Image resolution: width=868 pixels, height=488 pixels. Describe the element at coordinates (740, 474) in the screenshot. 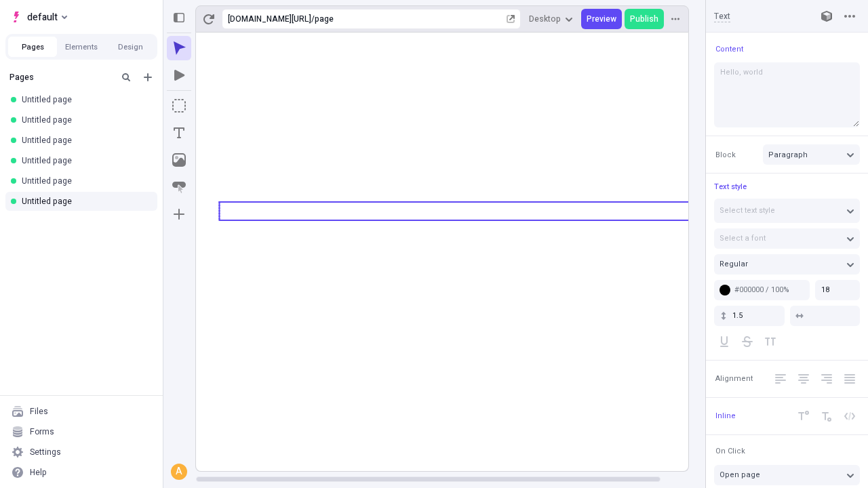

I see `span: Open page` at that location.